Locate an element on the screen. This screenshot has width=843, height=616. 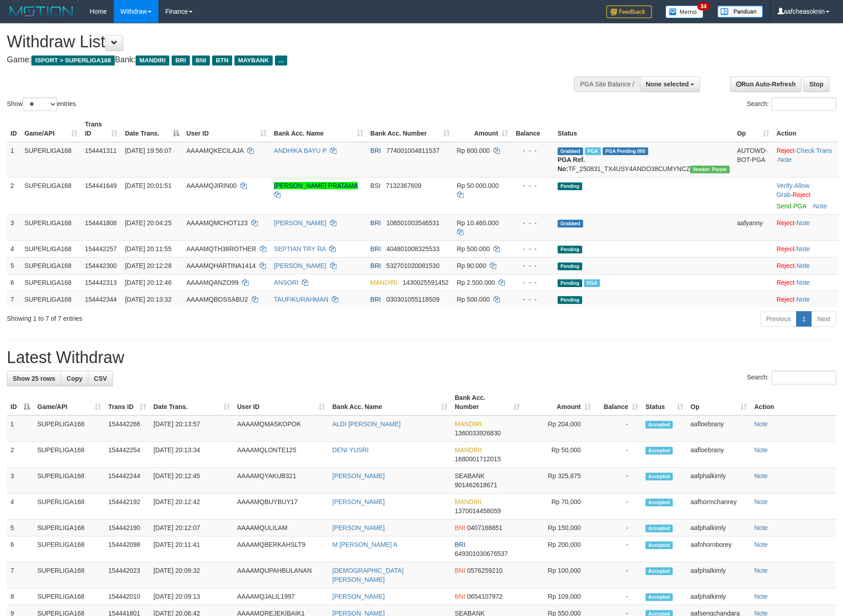
span: Copy 7132367609 to clipboard is located at coordinates (404, 186).